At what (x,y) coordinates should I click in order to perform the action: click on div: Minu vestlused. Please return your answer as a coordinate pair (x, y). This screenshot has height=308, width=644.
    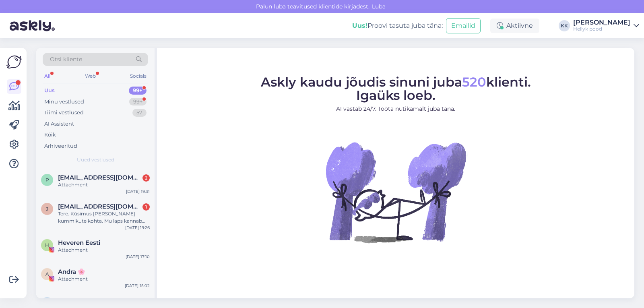
    Looking at the image, I should click on (64, 102).